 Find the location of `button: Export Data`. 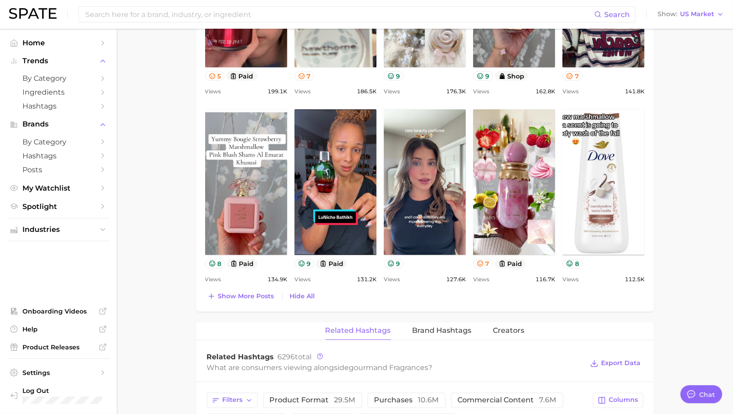

button: Export Data is located at coordinates (615, 364).